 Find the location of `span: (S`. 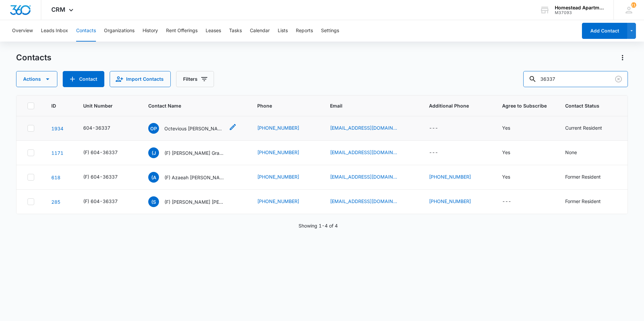

span: (S is located at coordinates (154, 202).